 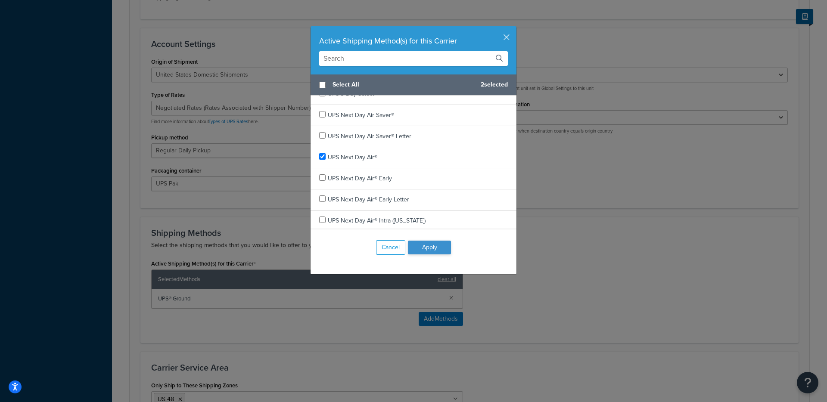 I want to click on button: Cancel, so click(x=391, y=248).